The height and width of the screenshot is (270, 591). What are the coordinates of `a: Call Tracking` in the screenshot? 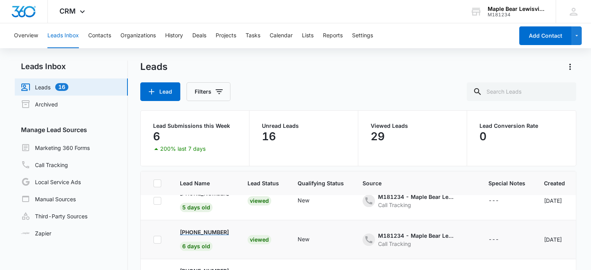 It's located at (44, 165).